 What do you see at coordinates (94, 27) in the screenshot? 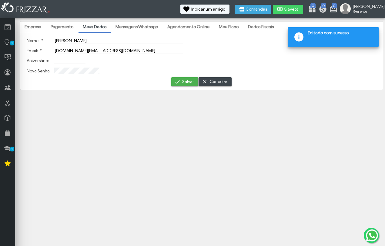
I see `a: Meus Dados` at bounding box center [94, 27].